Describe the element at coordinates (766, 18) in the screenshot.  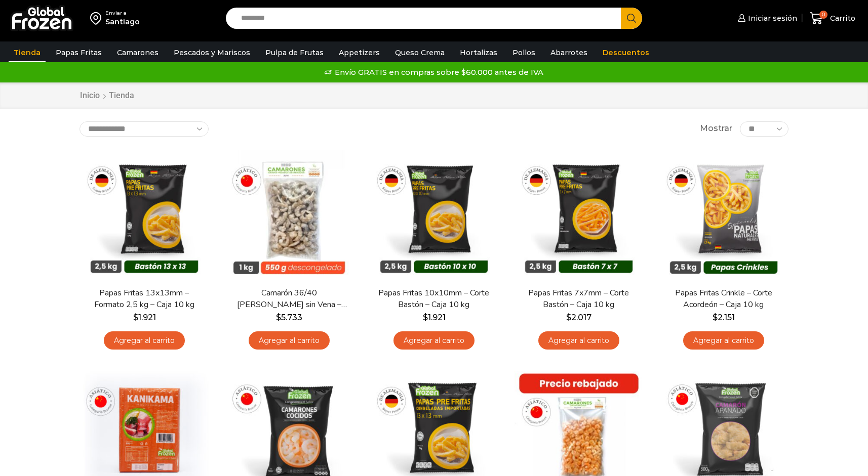
I see `a: Iniciar sesión` at that location.